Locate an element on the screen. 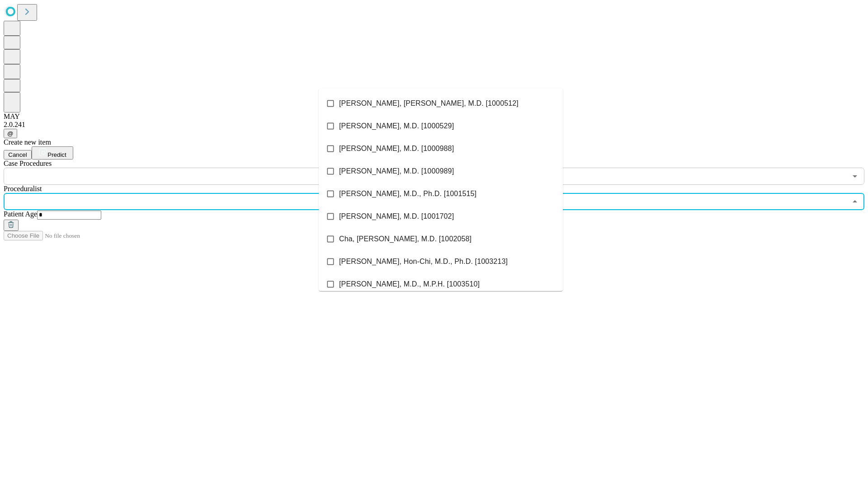 The width and height of the screenshot is (868, 488). span: Patient Age is located at coordinates (20, 214).